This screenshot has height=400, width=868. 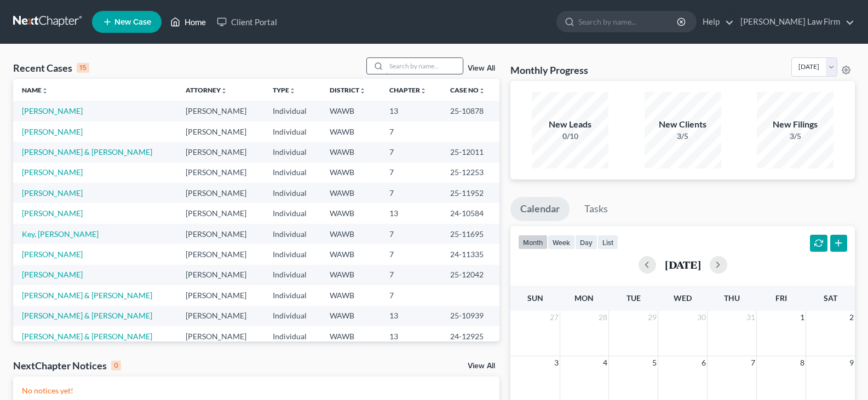 What do you see at coordinates (35, 90) in the screenshot?
I see `a: Nameunfold_more` at bounding box center [35, 90].